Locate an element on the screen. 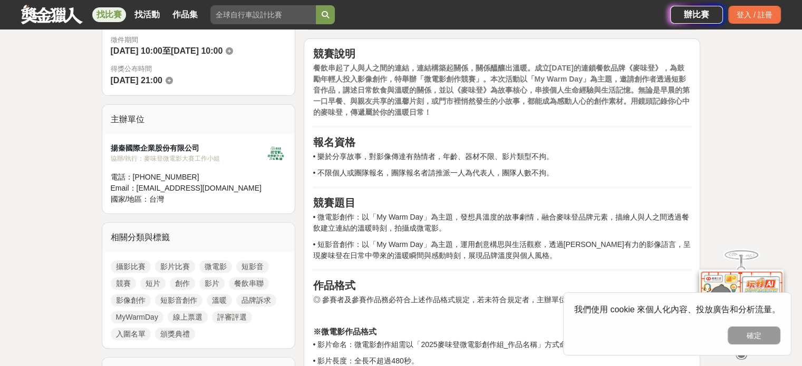  a: 頒獎典禮 is located at coordinates (175, 334).